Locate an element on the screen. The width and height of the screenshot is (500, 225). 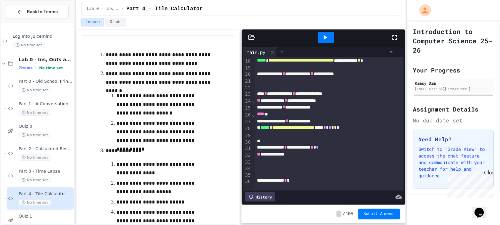
h2: Assignment Details is located at coordinates (454, 109).